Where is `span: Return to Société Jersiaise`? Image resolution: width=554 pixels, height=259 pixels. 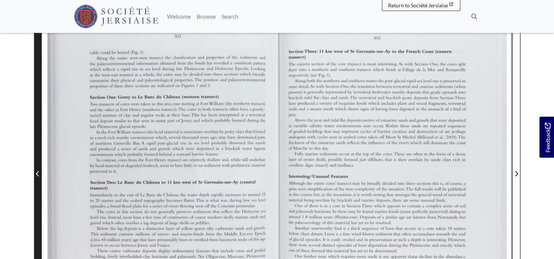 span: Return to Société Jersiaise is located at coordinates (417, 5).